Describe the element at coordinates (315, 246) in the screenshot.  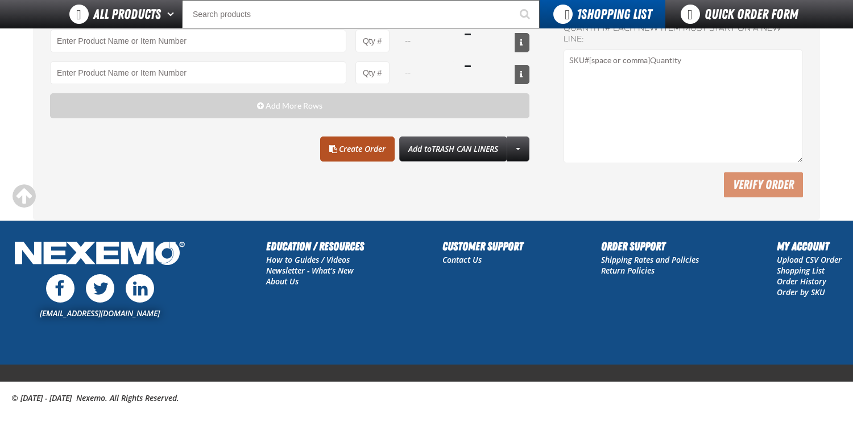
I see `h2: Education / Resources` at that location.